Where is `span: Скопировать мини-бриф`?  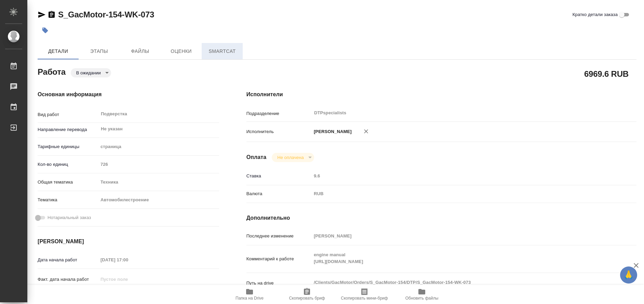
span: Скопировать мини-бриф is located at coordinates (364, 298).